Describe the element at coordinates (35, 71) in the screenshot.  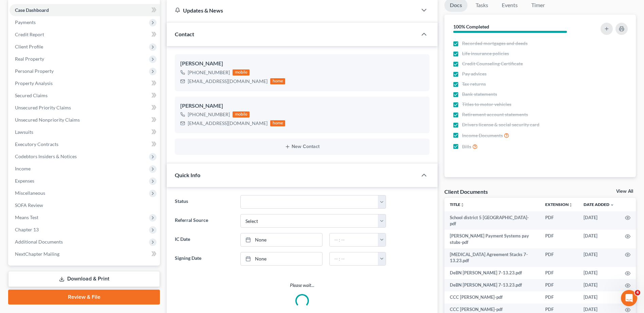
I see `span: Personal Property` at that location.